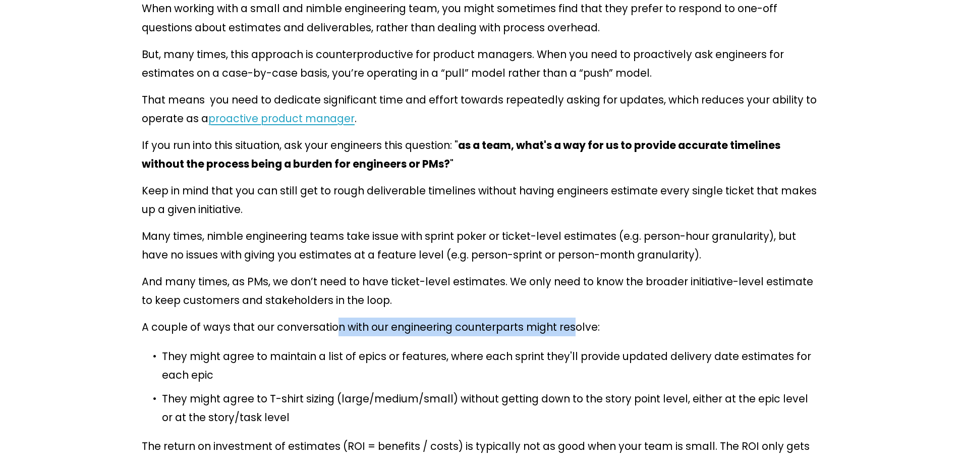 The image size is (961, 460). Describe the element at coordinates (490, 408) in the screenshot. I see `p: They might agree to T-shirt sizing (large/medium/small) without getting down to the story point l...` at that location.